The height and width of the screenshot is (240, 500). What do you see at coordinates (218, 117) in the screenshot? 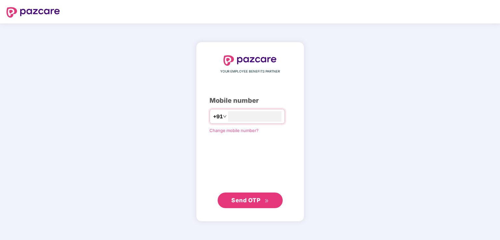
I see `span: +91` at bounding box center [218, 117].